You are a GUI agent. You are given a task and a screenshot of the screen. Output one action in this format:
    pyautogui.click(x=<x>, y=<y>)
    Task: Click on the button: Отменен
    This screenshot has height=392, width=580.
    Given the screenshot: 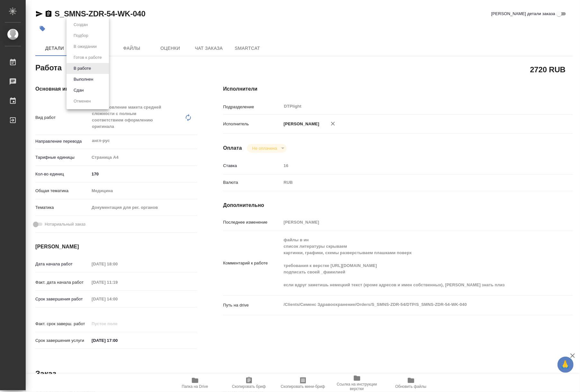 What is the action you would take?
    pyautogui.click(x=82, y=101)
    